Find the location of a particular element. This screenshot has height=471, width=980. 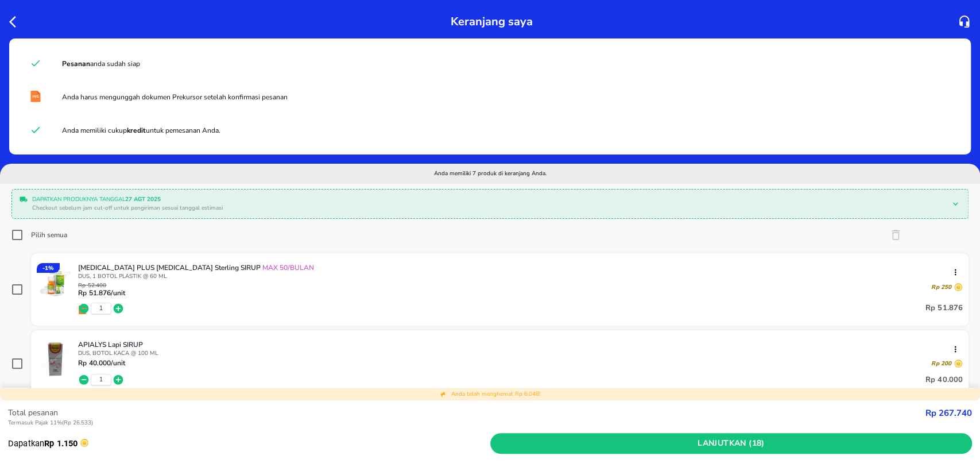

p: Keranjang saya is located at coordinates (491, 21).